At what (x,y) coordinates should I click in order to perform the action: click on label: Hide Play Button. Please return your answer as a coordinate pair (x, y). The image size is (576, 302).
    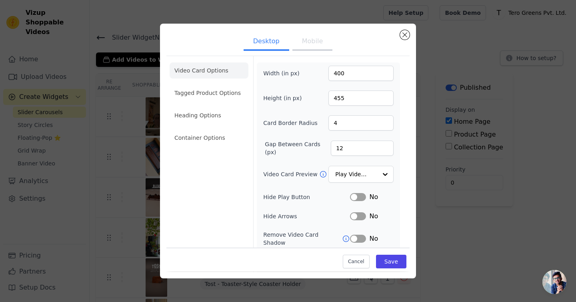
    Looking at the image, I should click on (307, 197).